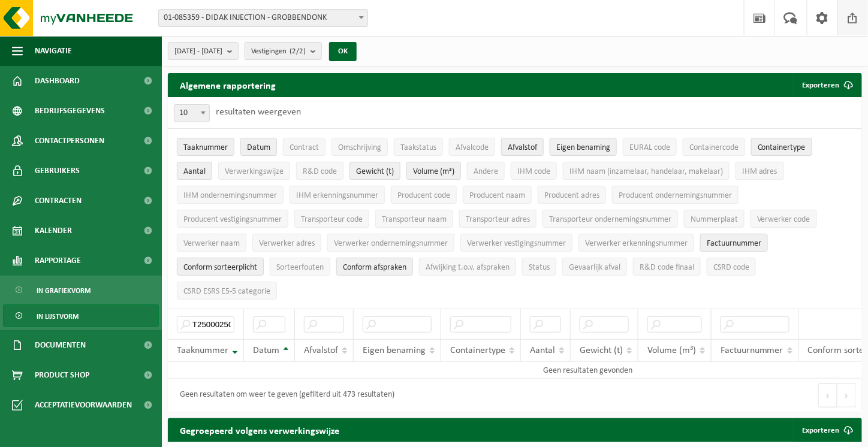 This screenshot has width=868, height=447. Describe the element at coordinates (572, 195) in the screenshot. I see `button: Producent adresProducent adres: Activate to sort` at that location.